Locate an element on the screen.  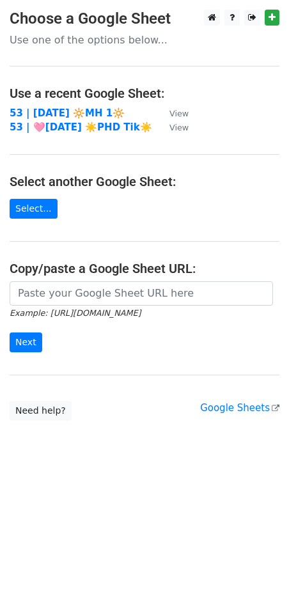
h4: Use a recent Google Sheet: is located at coordinates (144, 93).